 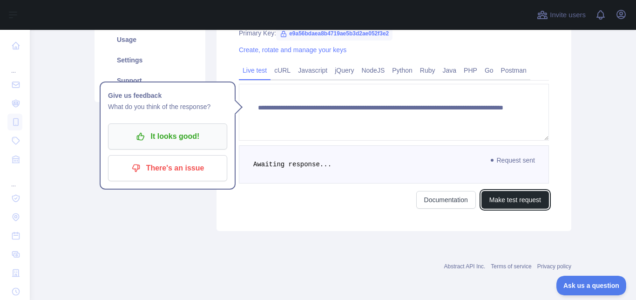 I want to click on a: Abstract API Inc., so click(x=465, y=266).